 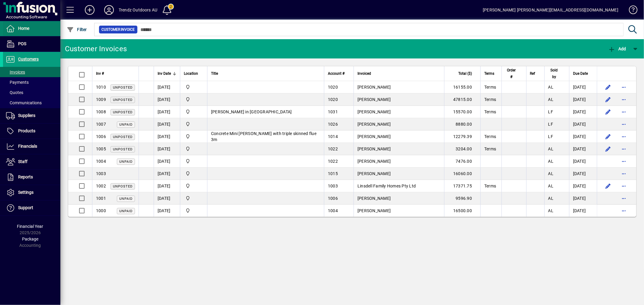 I want to click on div: Ref, so click(x=535, y=74).